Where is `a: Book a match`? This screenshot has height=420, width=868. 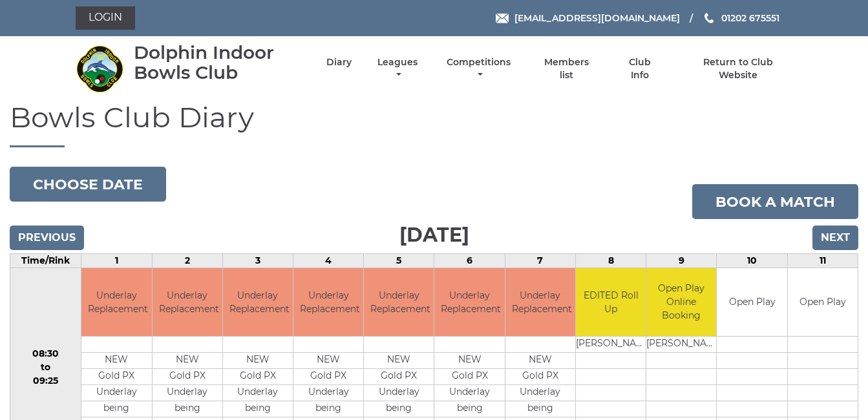
a: Book a match is located at coordinates (775, 201).